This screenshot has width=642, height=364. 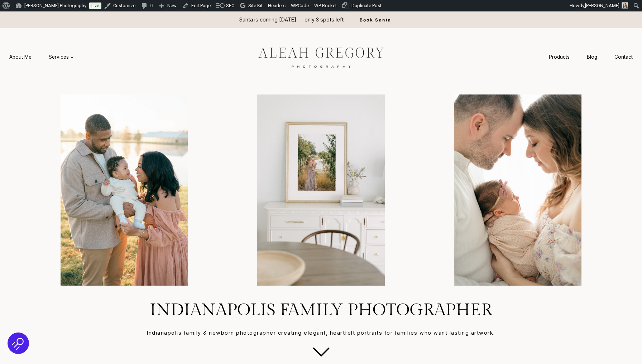 What do you see at coordinates (518, 189) in the screenshot?
I see `img: Parents holding their baby lovingly by Indianapolis newborn photographer` at bounding box center [518, 189].